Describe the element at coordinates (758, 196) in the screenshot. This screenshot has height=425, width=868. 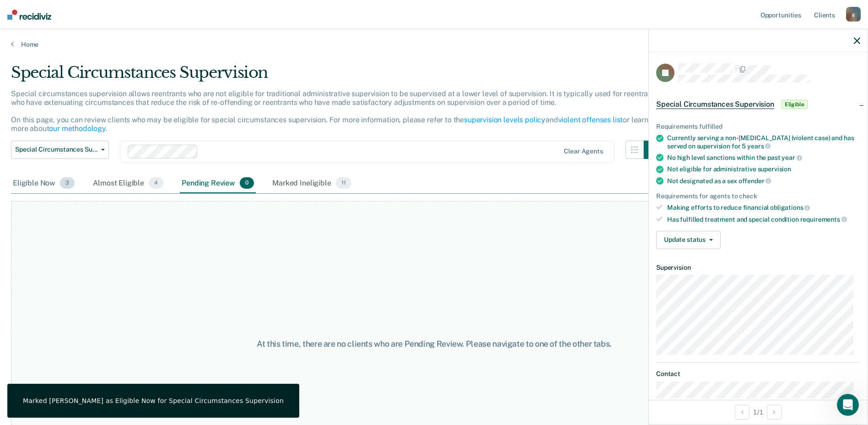
I see `div: Requirements for agents to check` at that location.